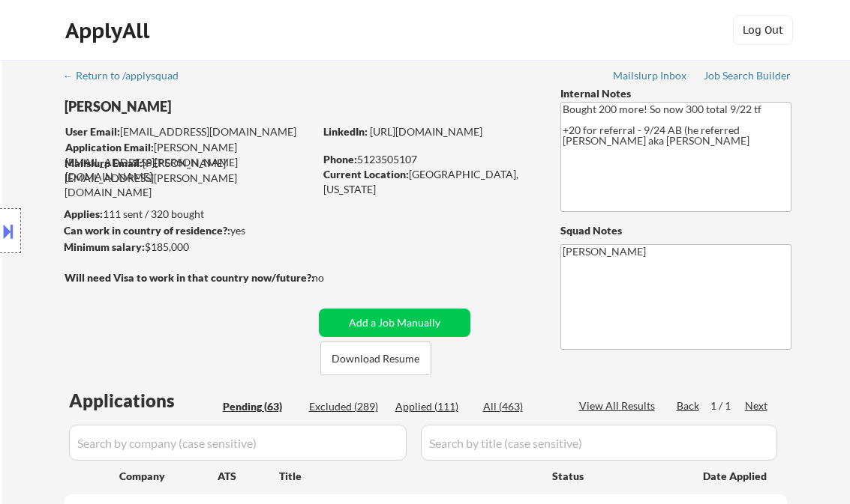 This screenshot has width=850, height=504. I want to click on strong: Phone:, so click(339, 159).